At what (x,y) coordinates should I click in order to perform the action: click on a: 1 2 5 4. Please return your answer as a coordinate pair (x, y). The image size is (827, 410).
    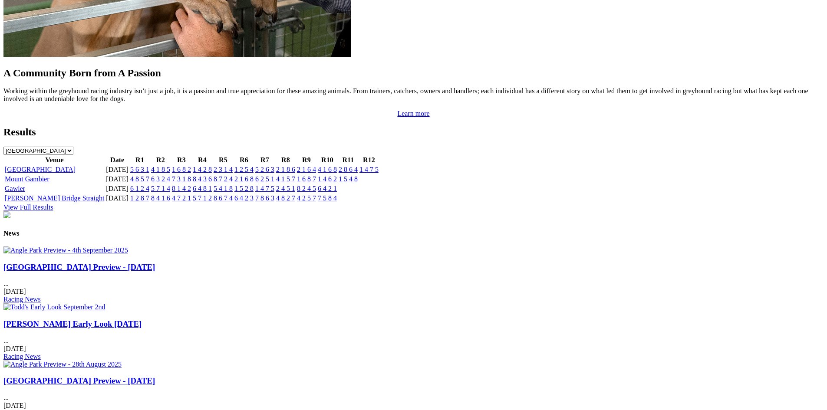
    Looking at the image, I should click on (244, 169).